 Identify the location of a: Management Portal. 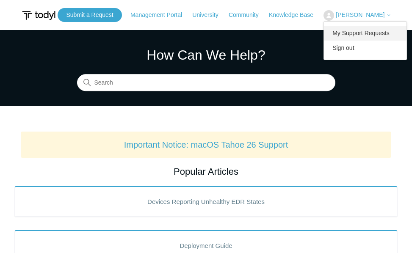
(161, 15).